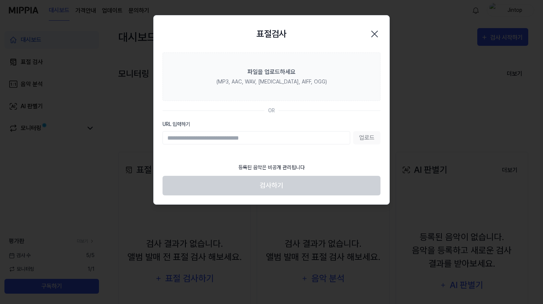 The width and height of the screenshot is (543, 304). What do you see at coordinates (272, 124) in the screenshot?
I see `label: URL 입력하기` at bounding box center [272, 124].